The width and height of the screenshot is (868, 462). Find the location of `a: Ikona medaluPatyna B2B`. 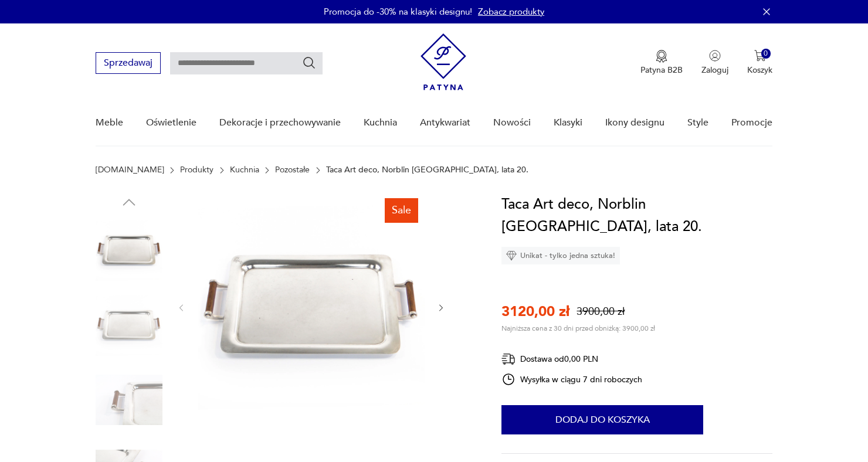

a: Ikona medaluPatyna B2B is located at coordinates (661, 63).